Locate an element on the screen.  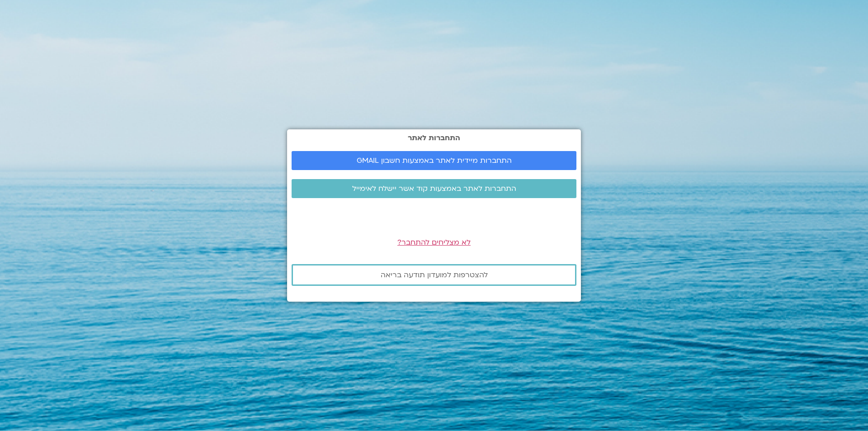
a: לא מצליחים להתחבר? is located at coordinates (434, 242).